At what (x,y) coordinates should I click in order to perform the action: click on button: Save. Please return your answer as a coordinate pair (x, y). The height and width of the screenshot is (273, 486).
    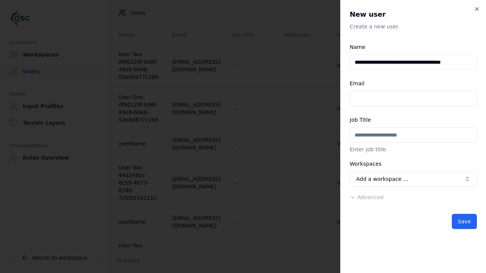
    Looking at the image, I should click on (465, 222).